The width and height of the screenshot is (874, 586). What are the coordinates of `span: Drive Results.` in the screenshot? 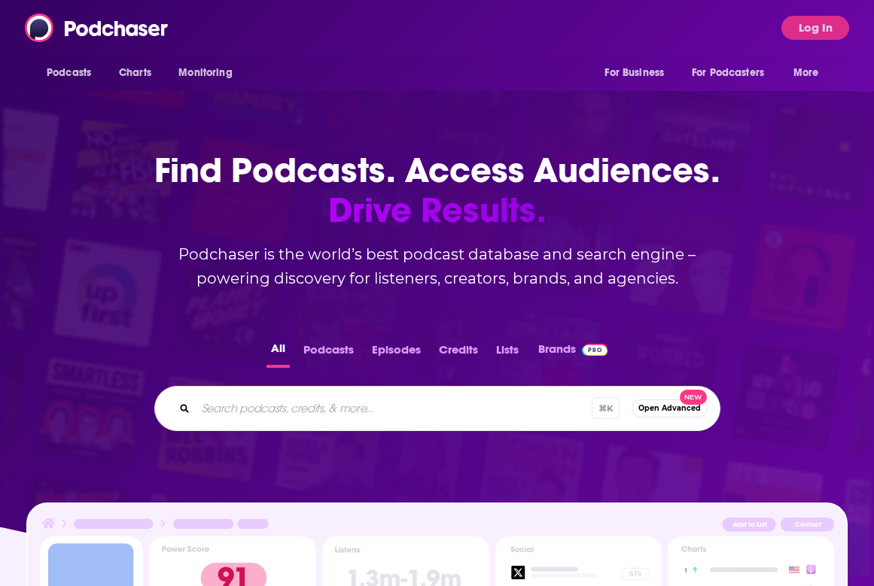 It's located at (437, 210).